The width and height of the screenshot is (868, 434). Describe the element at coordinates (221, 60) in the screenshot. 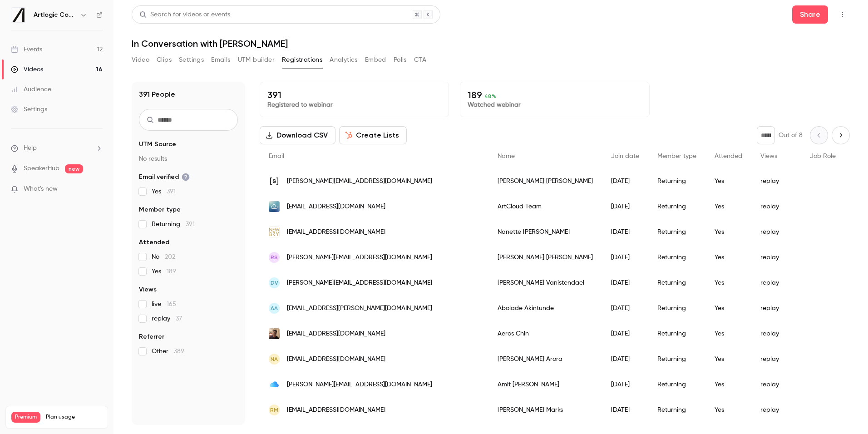

I see `button: Emails` at that location.